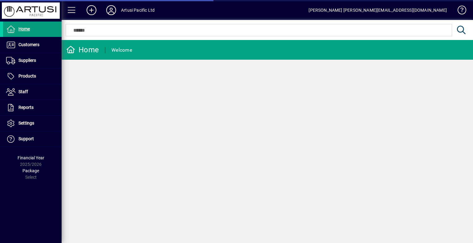  What do you see at coordinates (23, 92) in the screenshot?
I see `span: Staff` at bounding box center [23, 92].